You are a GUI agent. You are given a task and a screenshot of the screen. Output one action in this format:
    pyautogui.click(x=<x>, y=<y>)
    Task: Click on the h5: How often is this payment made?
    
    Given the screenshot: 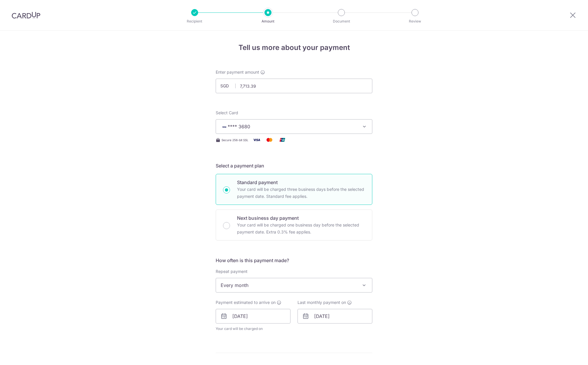 What is the action you would take?
    pyautogui.click(x=294, y=261)
    